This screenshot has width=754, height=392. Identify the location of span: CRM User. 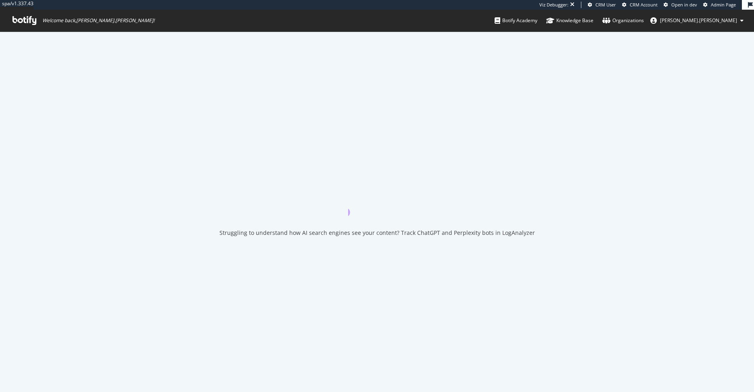
(605, 4).